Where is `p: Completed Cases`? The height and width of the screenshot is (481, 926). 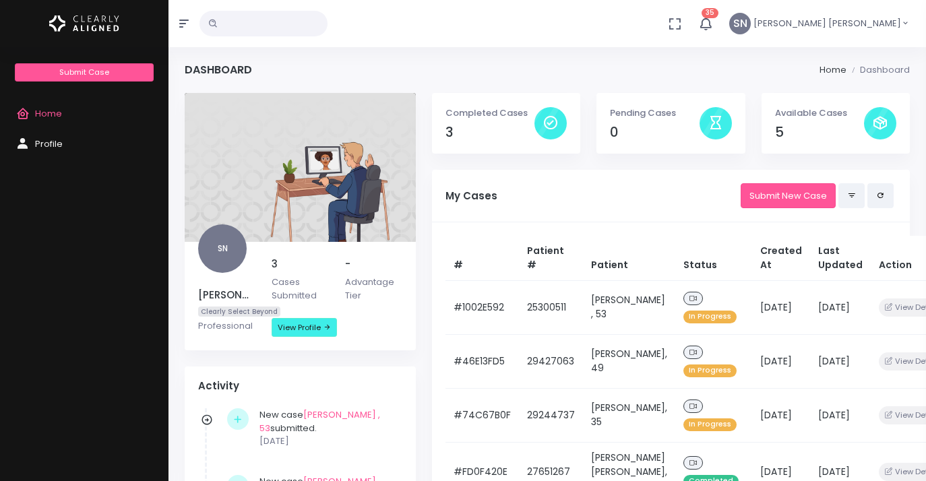 p: Completed Cases is located at coordinates (490, 113).